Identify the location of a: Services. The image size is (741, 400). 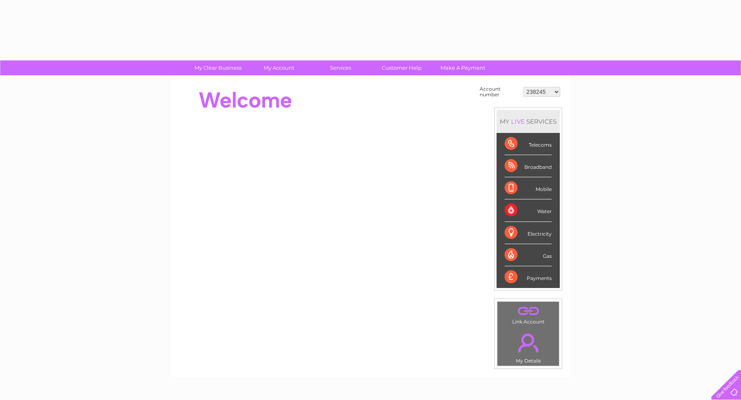
(340, 68).